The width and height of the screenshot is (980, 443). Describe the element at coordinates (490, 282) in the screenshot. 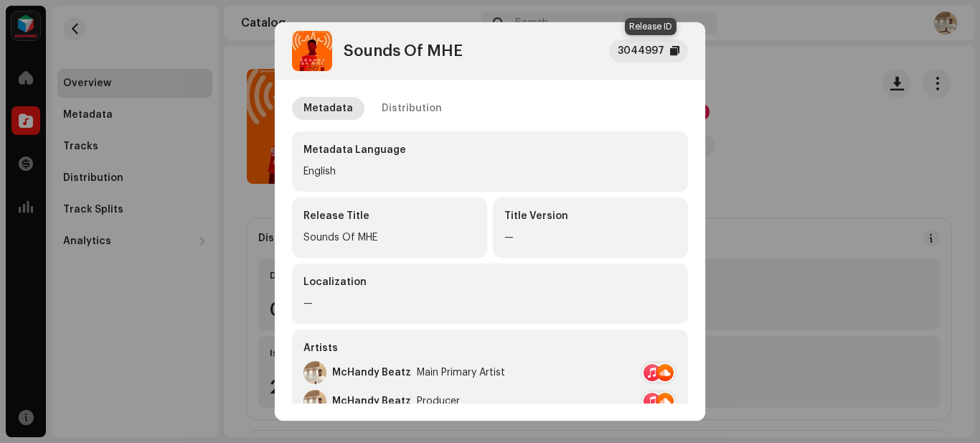

I see `div: Localization` at that location.